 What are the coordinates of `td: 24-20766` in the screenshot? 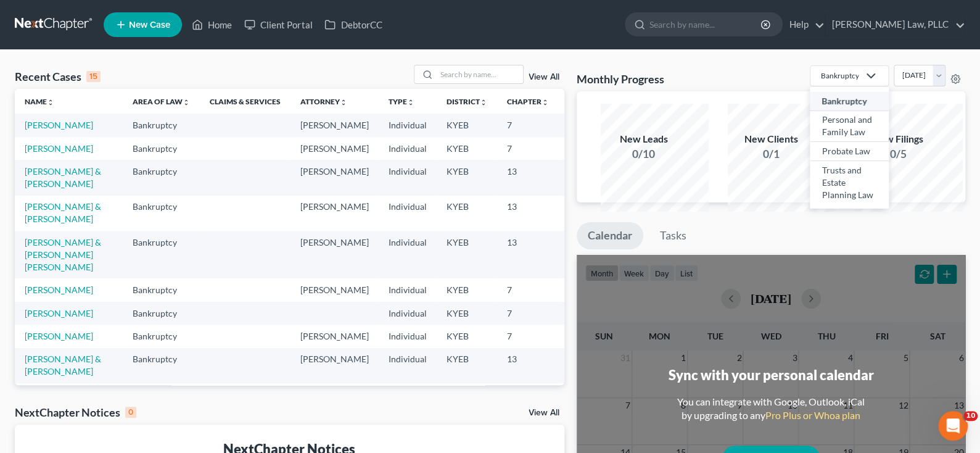 It's located at (589, 213).